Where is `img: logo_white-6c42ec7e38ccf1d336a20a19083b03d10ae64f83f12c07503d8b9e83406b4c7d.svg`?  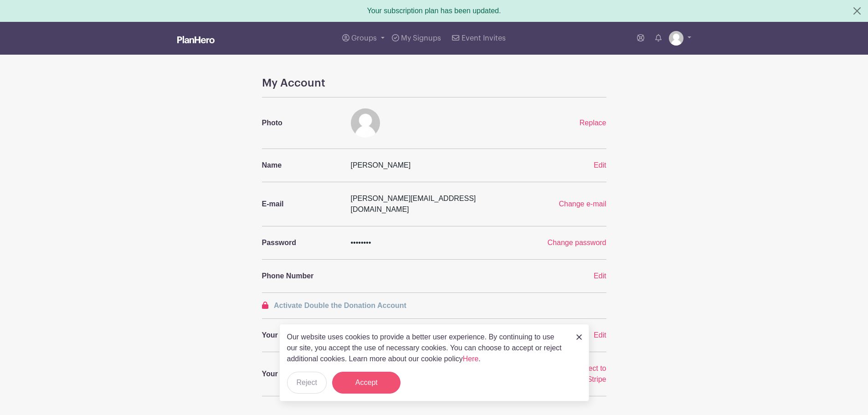
img: logo_white-6c42ec7e38ccf1d336a20a19083b03d10ae64f83f12c07503d8b9e83406b4c7d.svg is located at coordinates (196, 39).